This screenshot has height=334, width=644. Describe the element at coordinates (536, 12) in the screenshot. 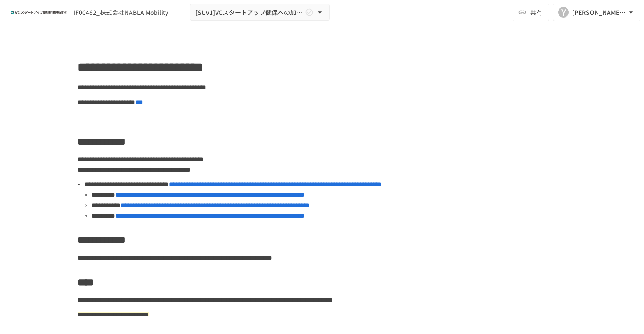

I see `span: 共有` at that location.